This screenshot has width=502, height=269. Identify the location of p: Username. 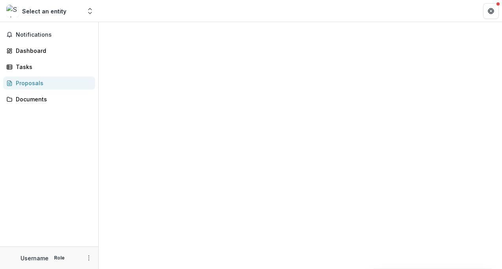
(34, 258).